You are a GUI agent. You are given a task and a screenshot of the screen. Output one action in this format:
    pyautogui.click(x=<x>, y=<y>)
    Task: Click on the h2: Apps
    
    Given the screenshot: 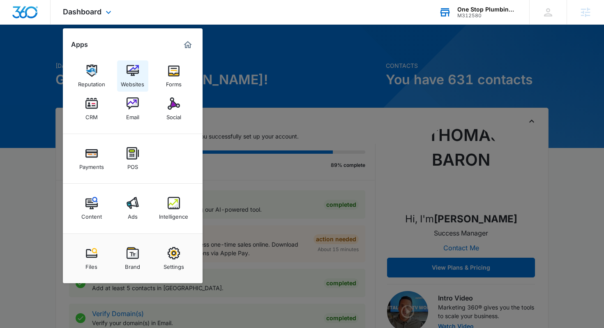 What is the action you would take?
    pyautogui.click(x=79, y=44)
    